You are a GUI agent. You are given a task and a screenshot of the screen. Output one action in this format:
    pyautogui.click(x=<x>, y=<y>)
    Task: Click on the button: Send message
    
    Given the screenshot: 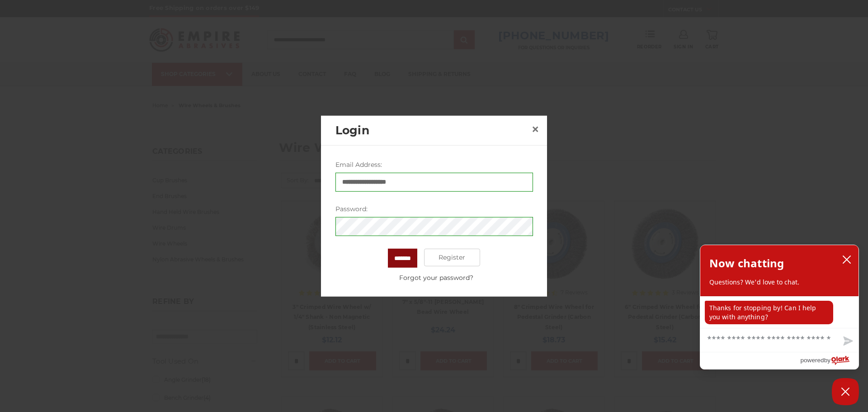 What is the action you would take?
    pyautogui.click(x=848, y=341)
    